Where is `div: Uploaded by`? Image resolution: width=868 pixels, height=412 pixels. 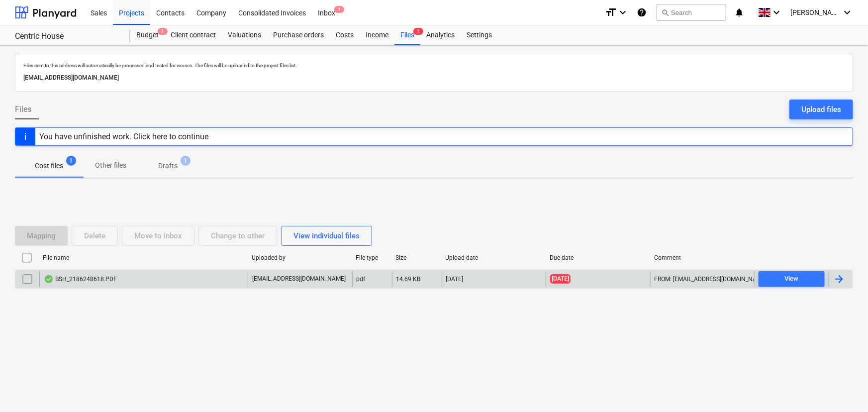
div: Uploaded by is located at coordinates (300, 257).